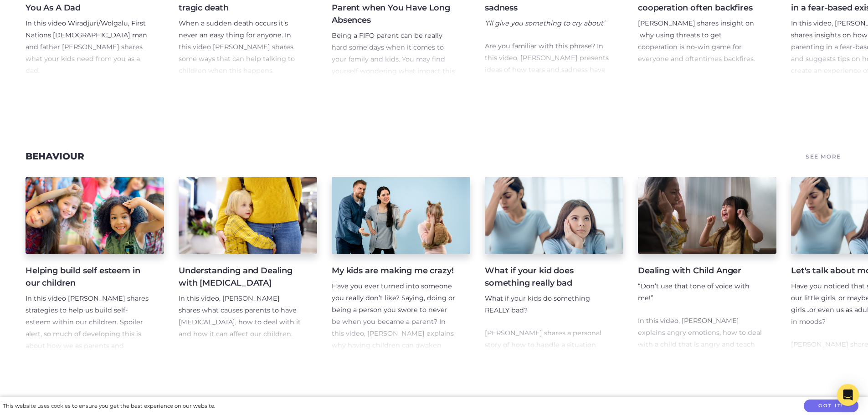 The width and height of the screenshot is (868, 415). What do you see at coordinates (394, 271) in the screenshot?
I see `h4: My kids are making me crazy!` at bounding box center [394, 271].